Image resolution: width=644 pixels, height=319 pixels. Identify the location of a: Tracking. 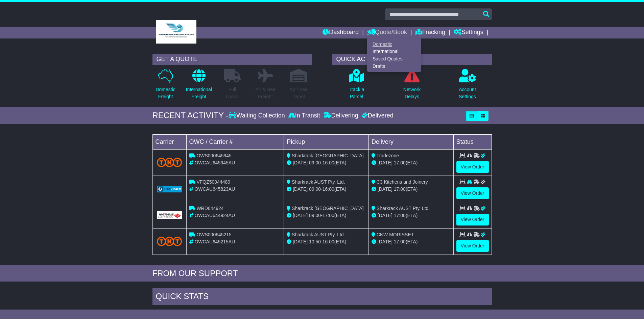
(430, 33).